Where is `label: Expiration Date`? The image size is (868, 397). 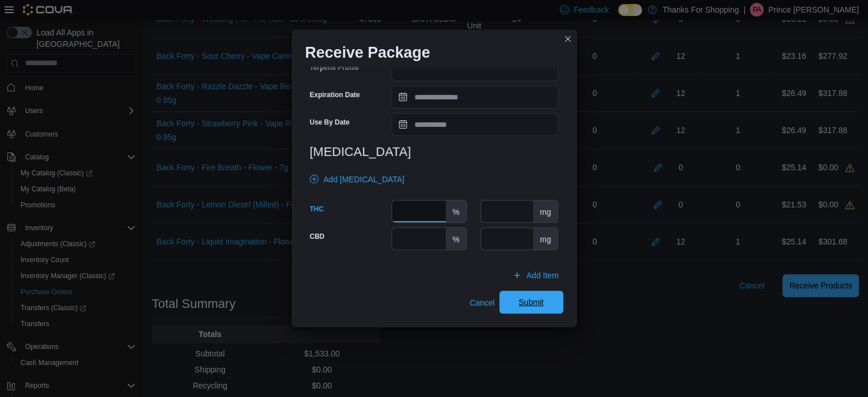
label: Expiration Date is located at coordinates (335, 95).